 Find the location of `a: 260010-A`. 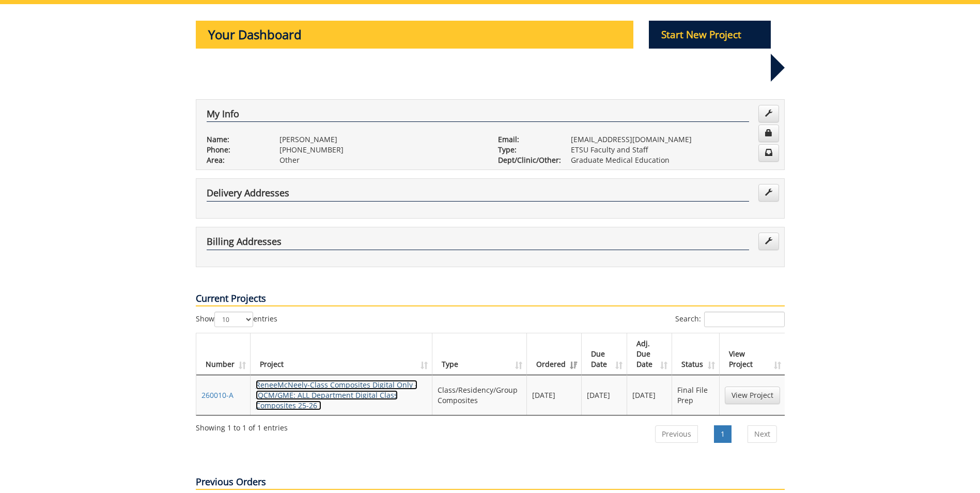

a: 260010-A is located at coordinates (218, 395).